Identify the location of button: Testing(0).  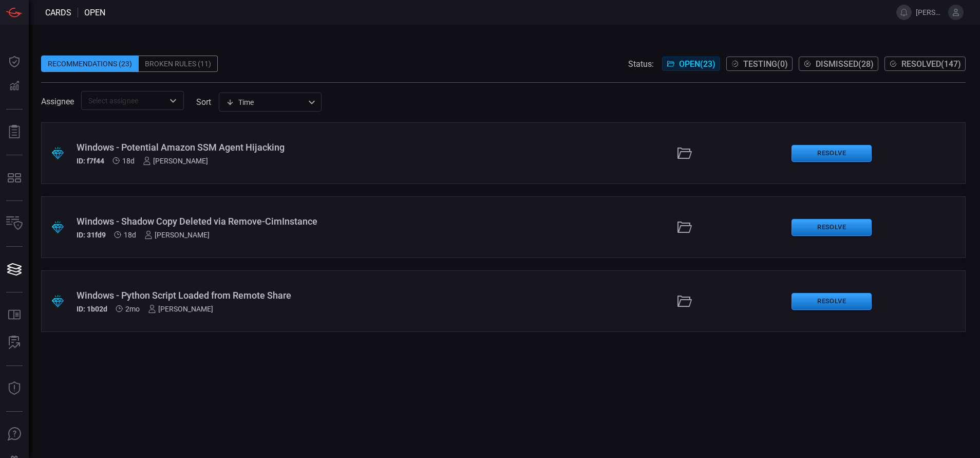
(759, 64).